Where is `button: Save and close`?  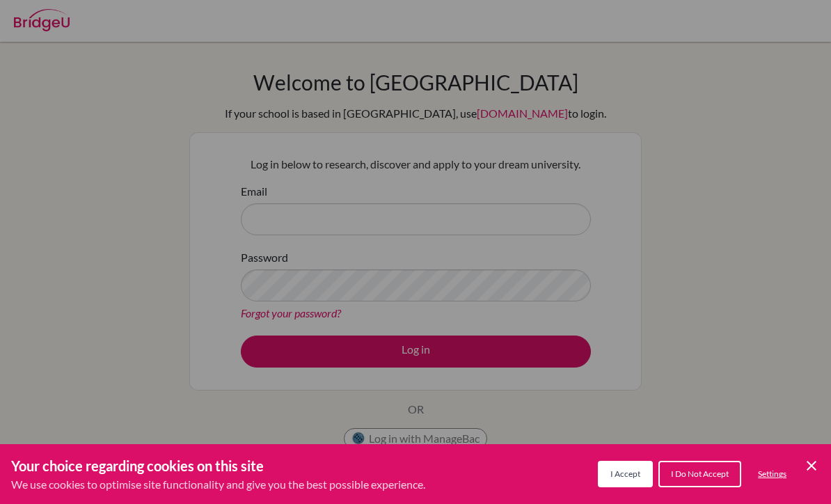 button: Save and close is located at coordinates (811, 465).